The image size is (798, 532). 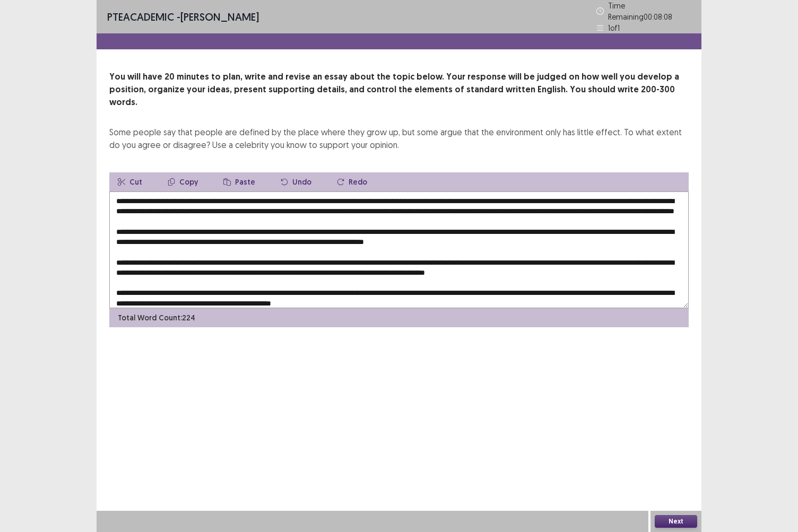 I want to click on button: Redo, so click(x=352, y=182).